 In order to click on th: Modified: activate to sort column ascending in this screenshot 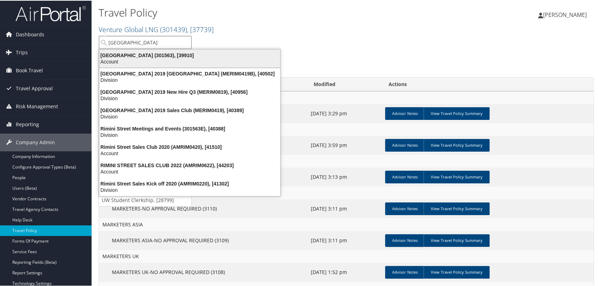, I will do `click(345, 83)`.